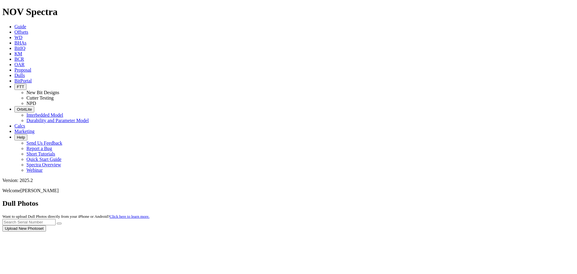  Describe the element at coordinates (20, 126) in the screenshot. I see `a: Calcs` at that location.